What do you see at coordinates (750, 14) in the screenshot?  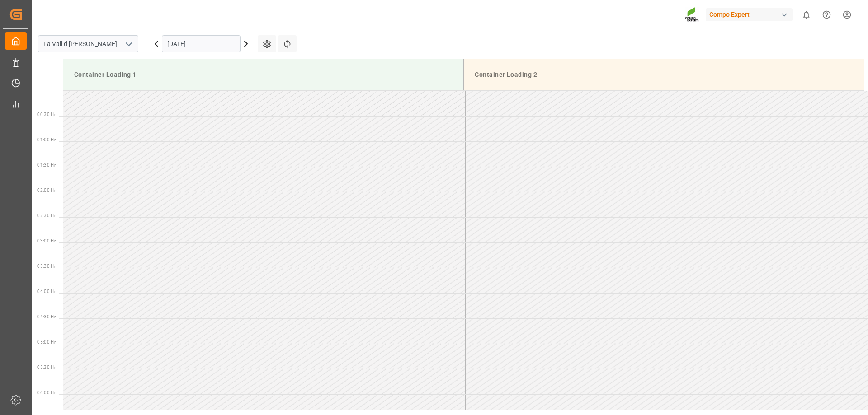 I see `button: Compo Expert` at bounding box center [750, 14].